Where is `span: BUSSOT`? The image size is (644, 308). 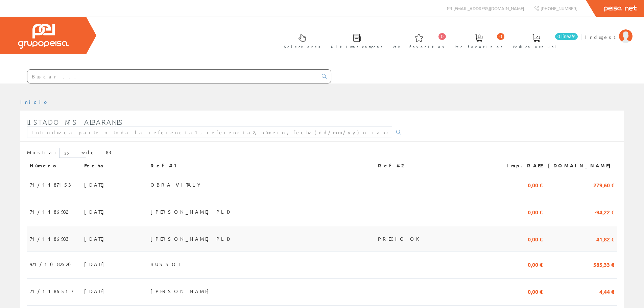 span: BUSSOT is located at coordinates (165, 264).